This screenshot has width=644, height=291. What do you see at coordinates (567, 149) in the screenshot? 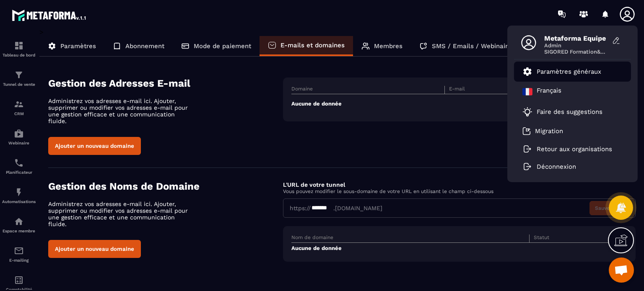
I see `a: Retour aux organisations` at bounding box center [567, 149].